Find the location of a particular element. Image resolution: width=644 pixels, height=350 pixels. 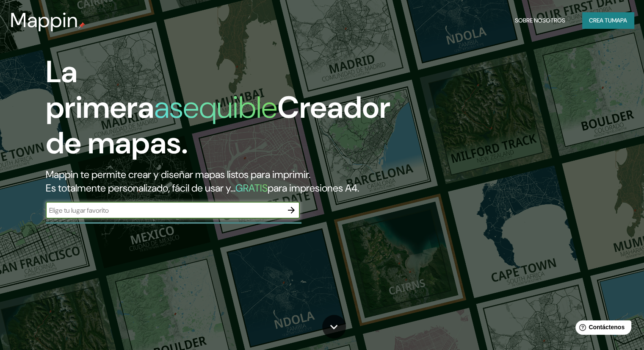

font: Creador de mapas. is located at coordinates (218, 125).